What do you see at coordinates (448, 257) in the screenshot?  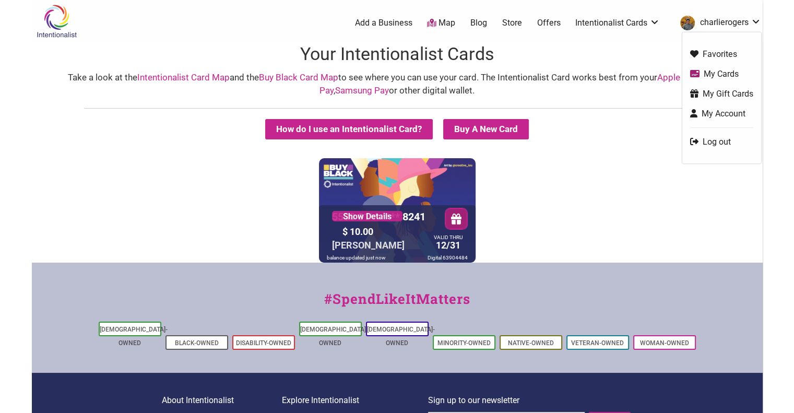 I see `div: Digital 63904484` at bounding box center [448, 257].